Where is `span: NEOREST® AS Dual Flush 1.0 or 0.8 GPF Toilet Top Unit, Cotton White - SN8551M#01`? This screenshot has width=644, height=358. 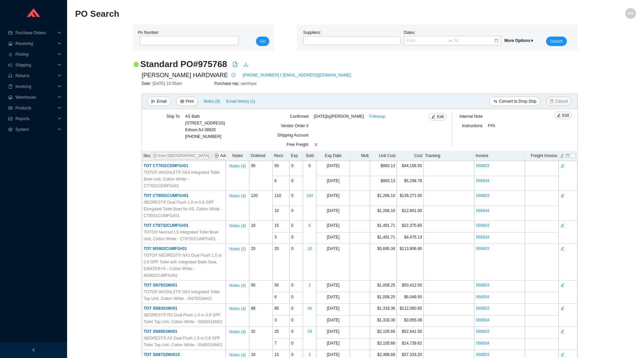 span: NEOREST® AS Dual Flush 1.0 or 0.8 GPF Toilet Top Unit, Cotton White - SN8551M#01 is located at coordinates (184, 342).